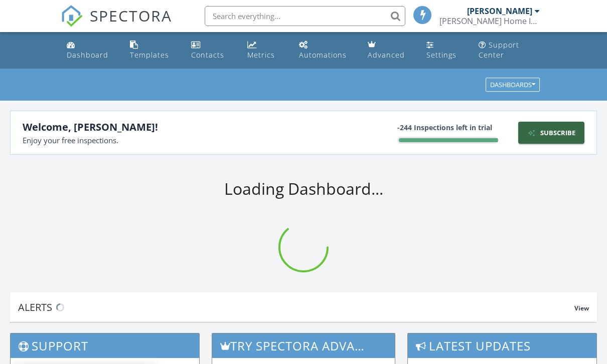  What do you see at coordinates (499, 50) in the screenshot?
I see `div: Support Center` at bounding box center [499, 50].